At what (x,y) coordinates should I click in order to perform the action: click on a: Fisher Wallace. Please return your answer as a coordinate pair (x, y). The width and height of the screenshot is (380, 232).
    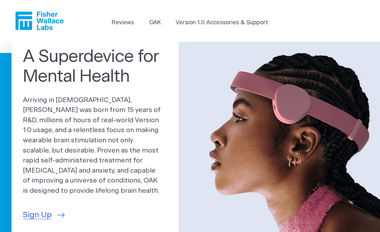
    Looking at the image, I should click on (40, 21).